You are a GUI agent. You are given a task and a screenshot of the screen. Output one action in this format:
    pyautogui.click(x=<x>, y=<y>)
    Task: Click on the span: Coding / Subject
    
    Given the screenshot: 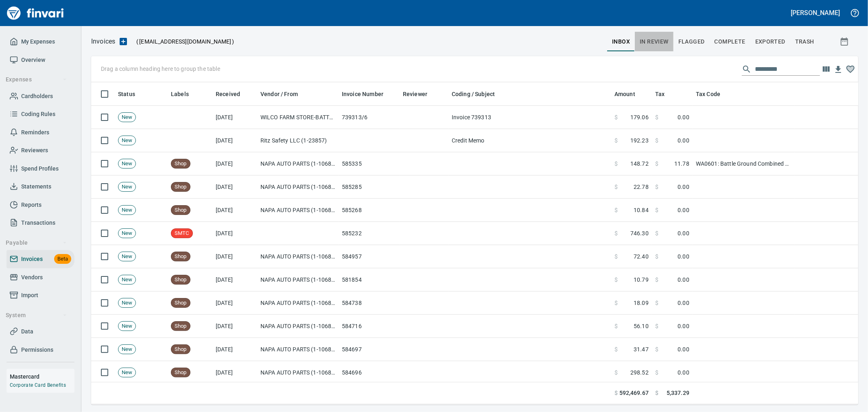 What is the action you would take?
    pyautogui.click(x=479, y=94)
    